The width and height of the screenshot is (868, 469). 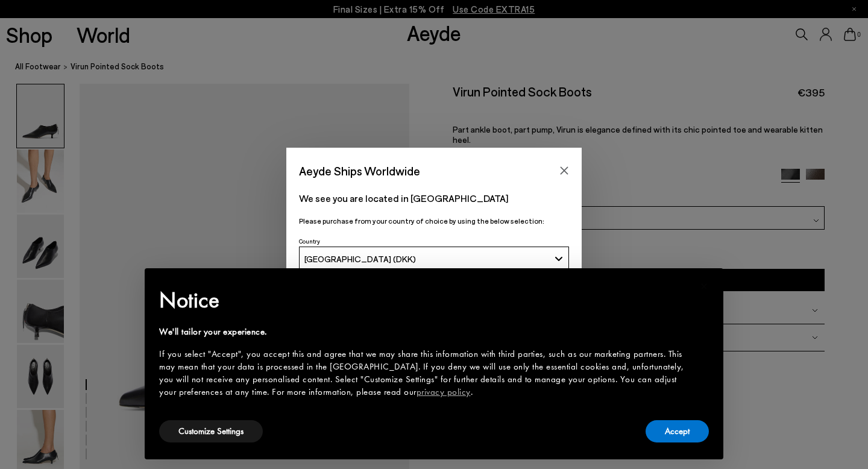 What do you see at coordinates (425, 331) in the screenshot?
I see `div: We'll tailor your experience.` at bounding box center [425, 331].